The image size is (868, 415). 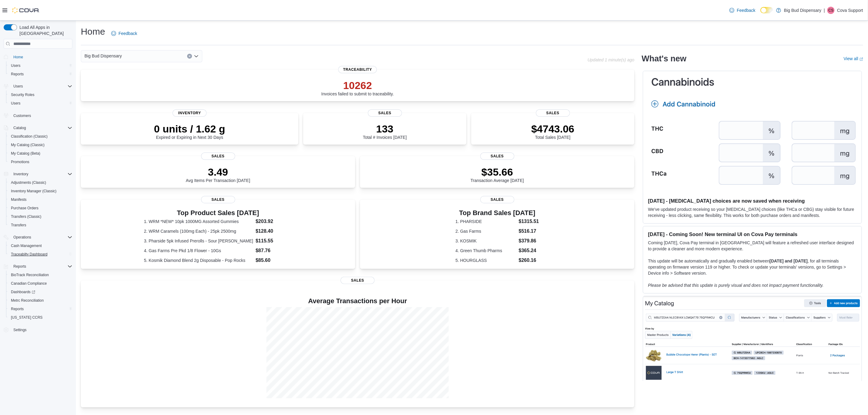 I want to click on span: BioTrack Reconciliation, so click(x=40, y=275).